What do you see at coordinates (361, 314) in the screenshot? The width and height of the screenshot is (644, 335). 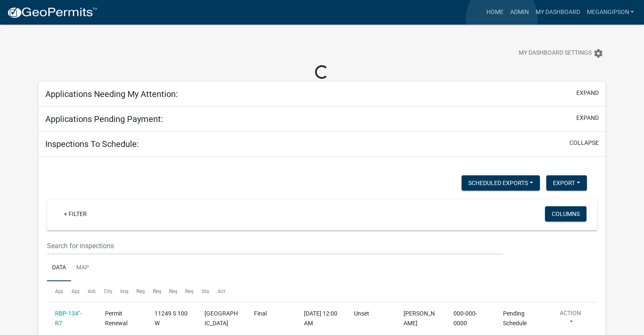 I see `span: Unset` at bounding box center [361, 314].